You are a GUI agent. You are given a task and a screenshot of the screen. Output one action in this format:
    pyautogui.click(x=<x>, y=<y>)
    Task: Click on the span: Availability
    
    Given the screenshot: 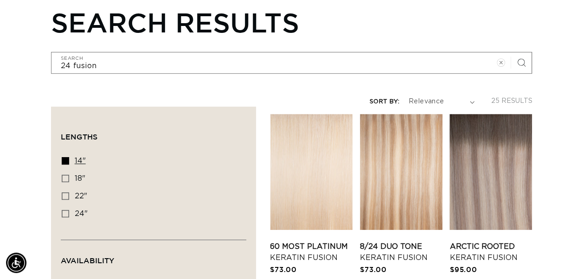 What is the action you would take?
    pyautogui.click(x=87, y=261)
    